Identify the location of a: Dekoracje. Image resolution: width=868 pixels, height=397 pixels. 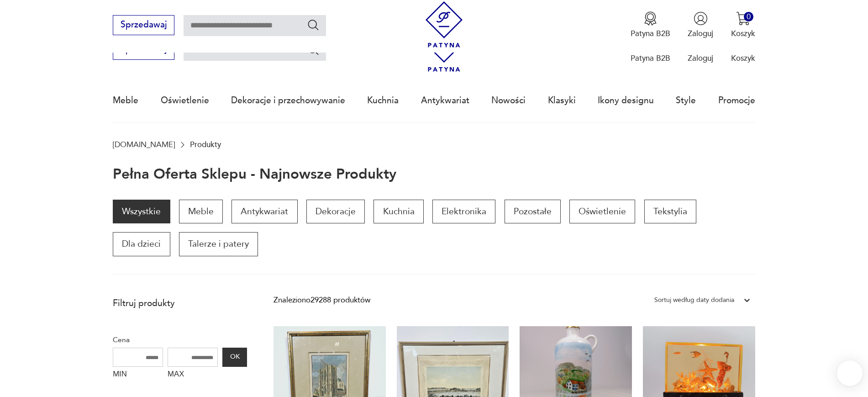
(335, 212).